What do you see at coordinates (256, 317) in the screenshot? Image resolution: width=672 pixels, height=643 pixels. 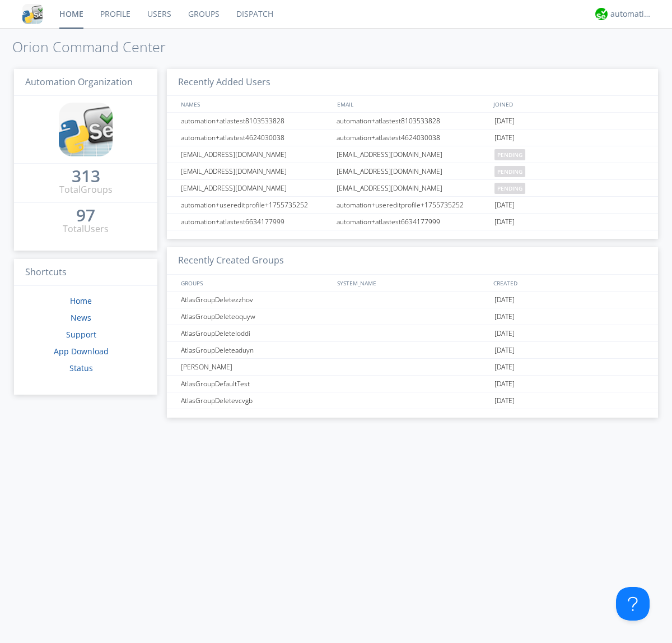 I see `div: AtlasGroupDeleteoquyw` at bounding box center [256, 317].